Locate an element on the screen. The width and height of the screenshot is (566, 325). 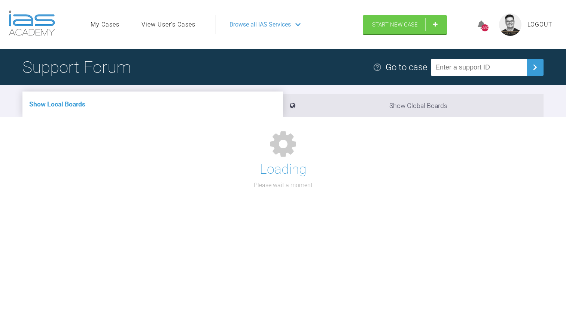
a: My Cases is located at coordinates (105, 25).